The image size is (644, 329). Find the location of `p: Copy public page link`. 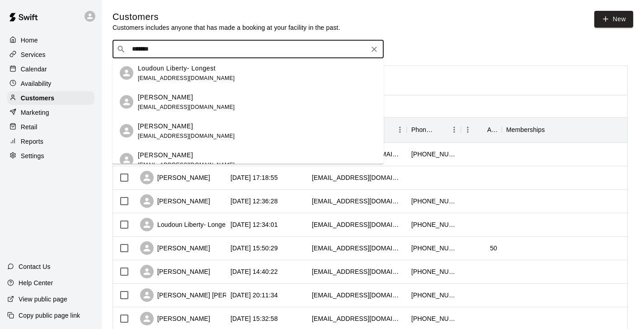

p: Copy public page link is located at coordinates (49, 316).